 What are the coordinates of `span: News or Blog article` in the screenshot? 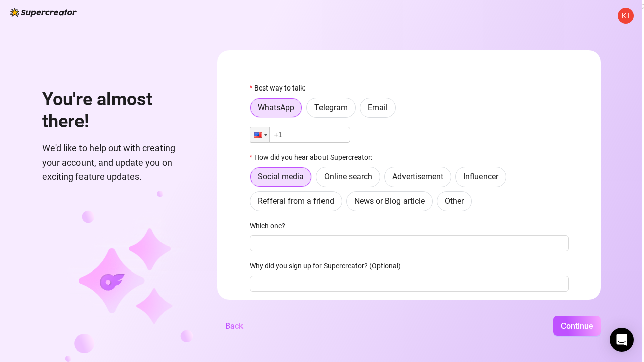 It's located at (390, 200).